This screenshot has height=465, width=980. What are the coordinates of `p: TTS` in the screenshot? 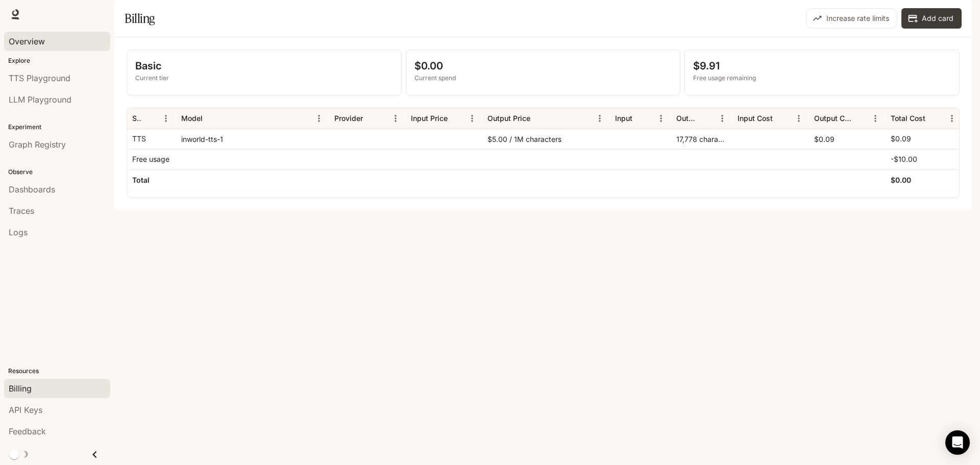 It's located at (139, 139).